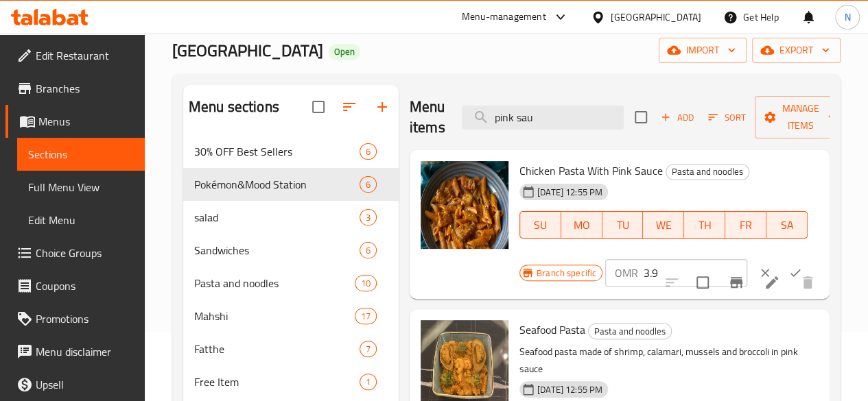 The image size is (868, 401). I want to click on span: Free Item, so click(277, 382).